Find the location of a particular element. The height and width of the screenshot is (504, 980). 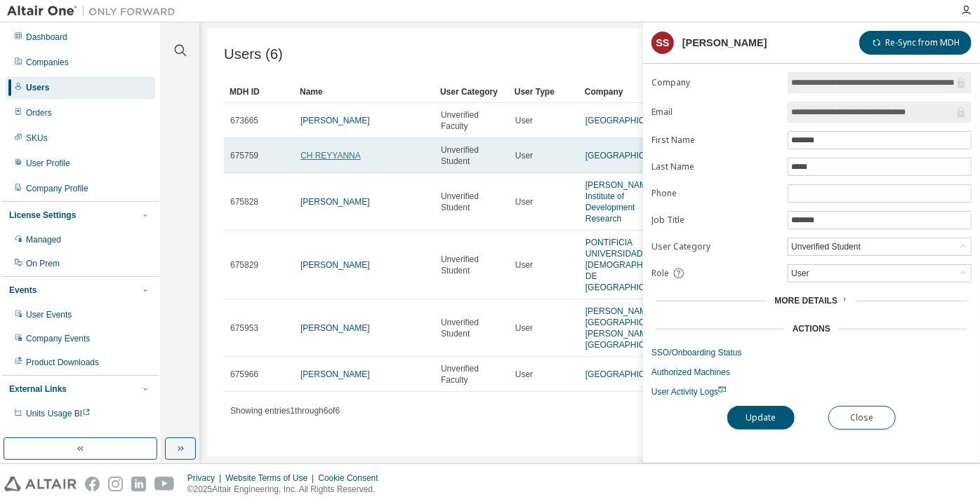

span: 675759 is located at coordinates (244, 155).